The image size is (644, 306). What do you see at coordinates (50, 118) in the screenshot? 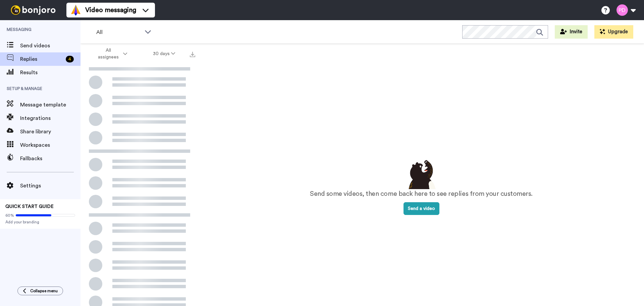
I see `span: Integrations` at bounding box center [50, 118].